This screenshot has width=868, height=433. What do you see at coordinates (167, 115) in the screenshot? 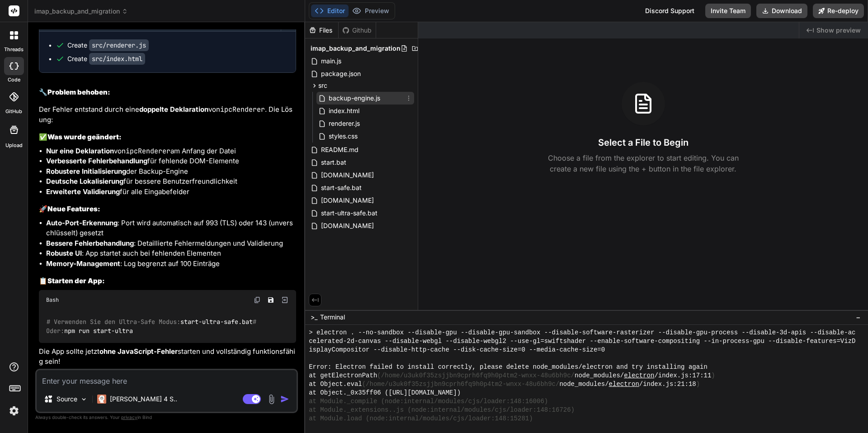
I see `p: Der Fehler entstand durch eine von . Die Lösung:` at bounding box center [167, 115].